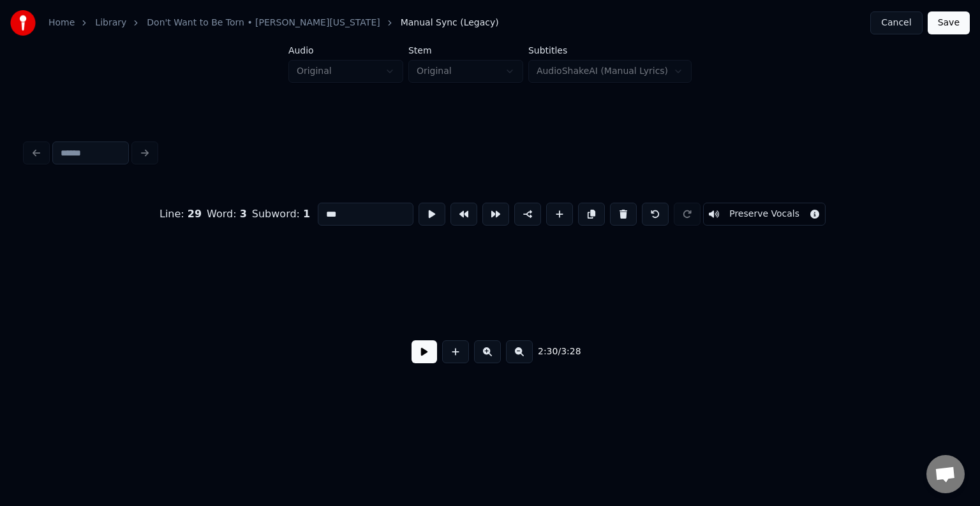  Describe the element at coordinates (570, 352) in the screenshot. I see `span: 3:28` at that location.